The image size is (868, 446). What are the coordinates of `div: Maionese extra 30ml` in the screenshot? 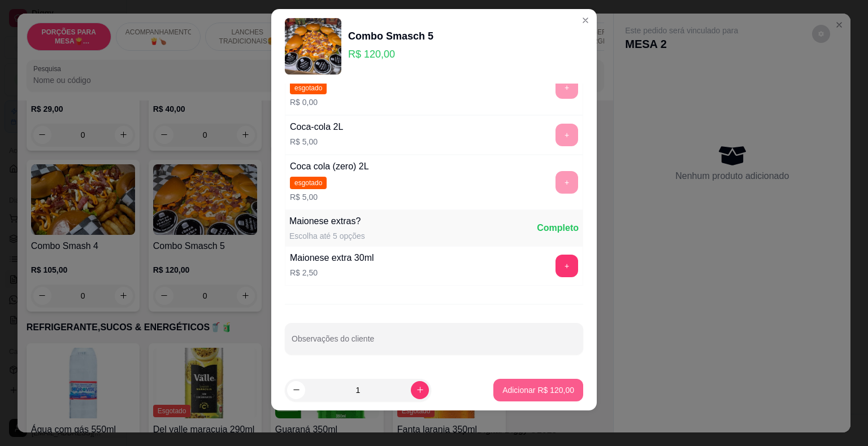 It's located at (332, 258).